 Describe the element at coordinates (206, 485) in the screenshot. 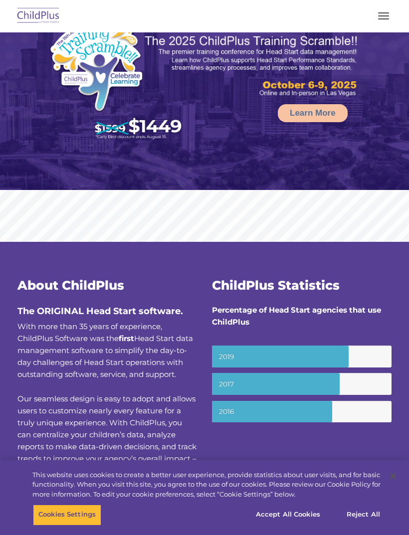

I see `div: This website uses cookies to create a better user experience, provide statistics about user visit...` at that location.